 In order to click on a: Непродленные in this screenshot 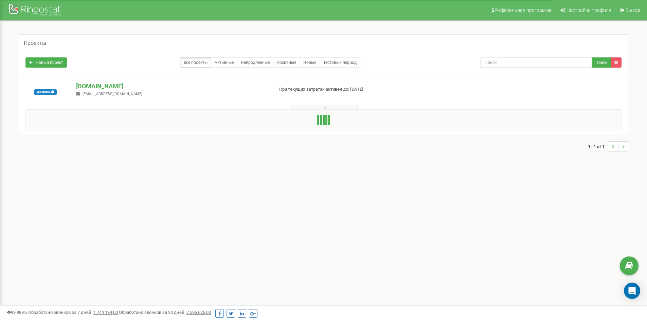, I will do `click(255, 62)`.